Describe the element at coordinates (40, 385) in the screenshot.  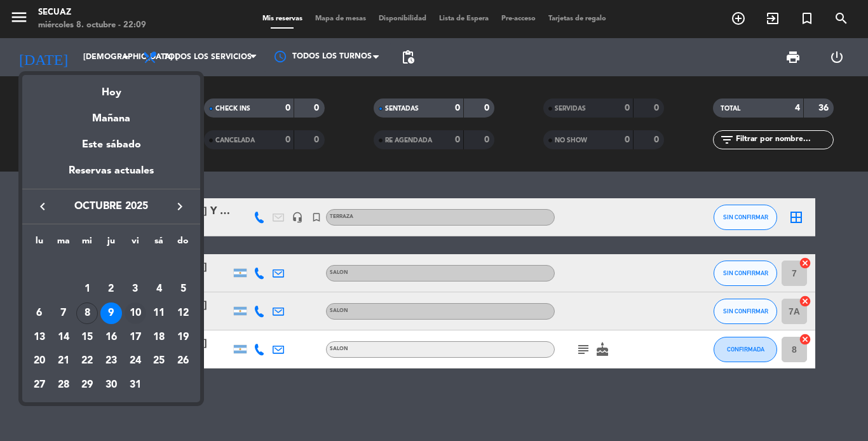
I see `td: 27 de octubre de 2025` at that location.